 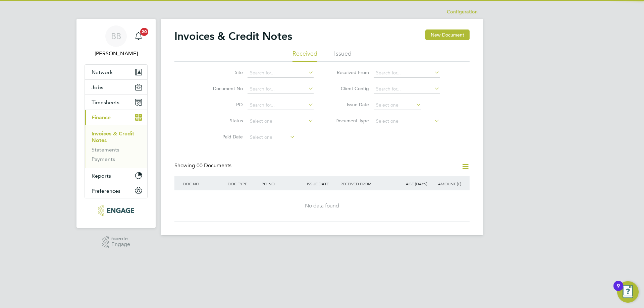 What do you see at coordinates (203, 166) in the screenshot?
I see `div: Showing` at bounding box center [203, 166].